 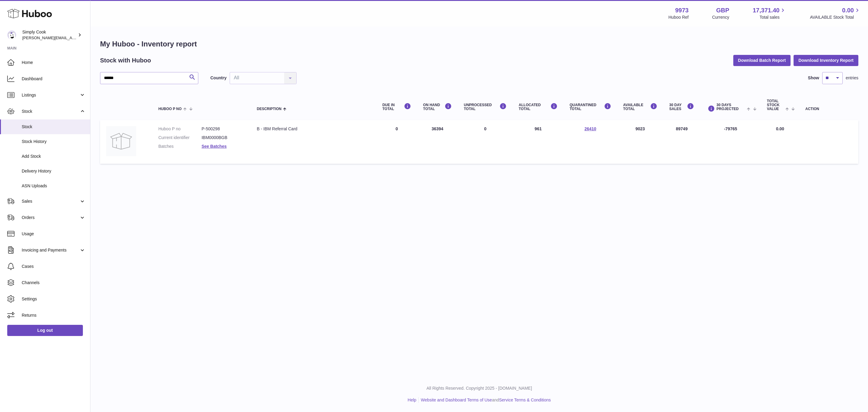 I want to click on span: 17,371.40, so click(x=766, y=10).